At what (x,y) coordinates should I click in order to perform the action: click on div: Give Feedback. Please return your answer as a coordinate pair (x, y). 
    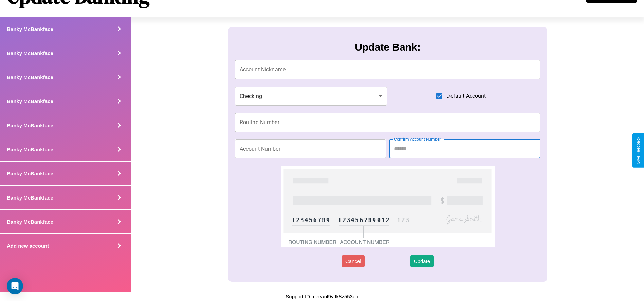
    Looking at the image, I should click on (638, 150).